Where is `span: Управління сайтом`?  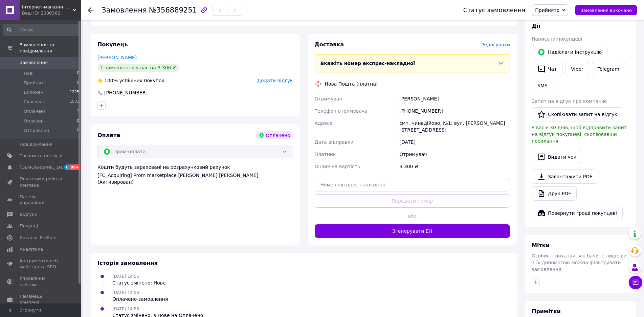 span: Управління сайтом is located at coordinates (41, 281).